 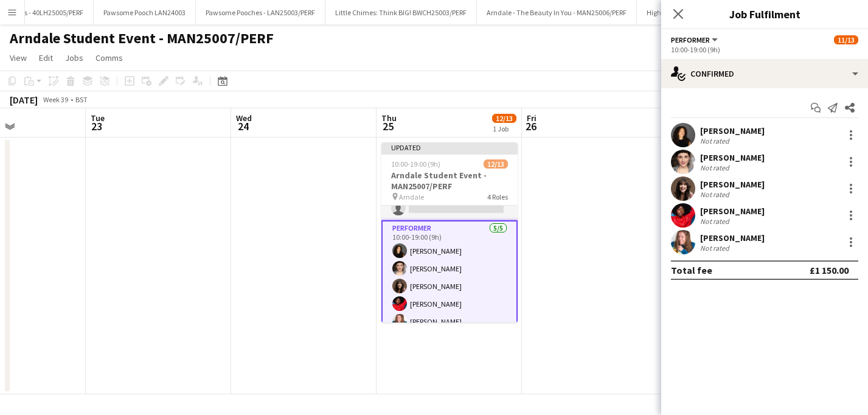 What do you see at coordinates (96, 126) in the screenshot?
I see `span: 23` at bounding box center [96, 126].